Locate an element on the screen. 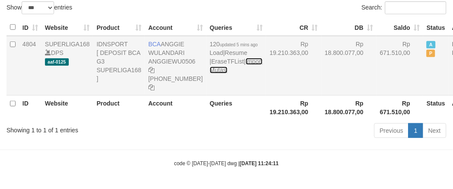 Image resolution: width=453 pixels, height=189 pixels. a: Copy ANGGIEWU0506 to clipboard is located at coordinates (152, 70).